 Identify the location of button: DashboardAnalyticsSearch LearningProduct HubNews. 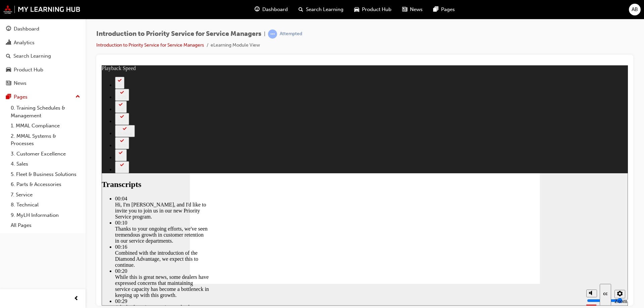
(43, 56).